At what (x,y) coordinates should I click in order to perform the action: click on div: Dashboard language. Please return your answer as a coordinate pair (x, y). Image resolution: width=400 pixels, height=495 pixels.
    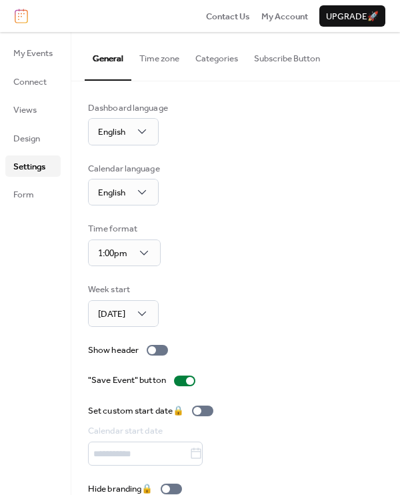
    Looking at the image, I should click on (128, 108).